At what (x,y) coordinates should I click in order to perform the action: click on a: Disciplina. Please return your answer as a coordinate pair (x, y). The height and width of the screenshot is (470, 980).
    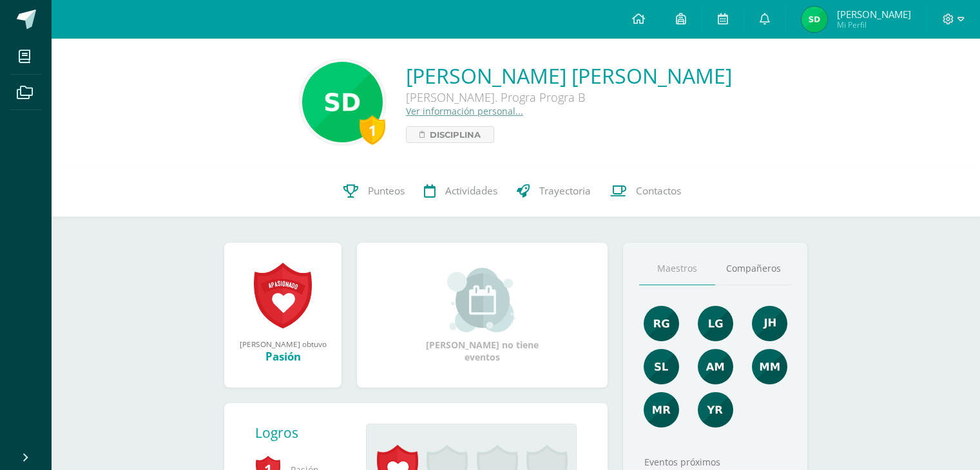
    Looking at the image, I should click on (449, 134).